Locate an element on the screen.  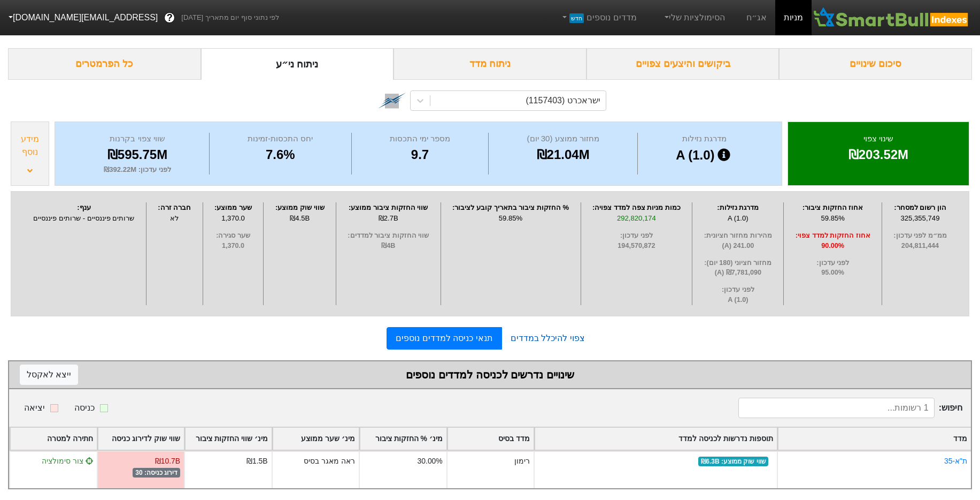
div: ₪21.04M is located at coordinates (563, 155).